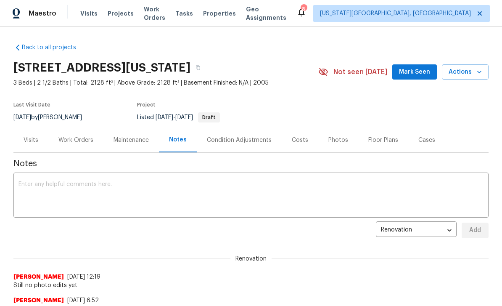 The width and height of the screenshot is (502, 306). I want to click on span: Actions, so click(465, 72).